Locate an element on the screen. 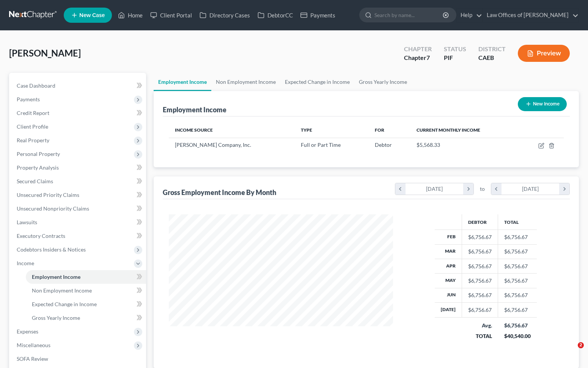 This screenshot has height=368, width=588. span: Expenses is located at coordinates (28, 331).